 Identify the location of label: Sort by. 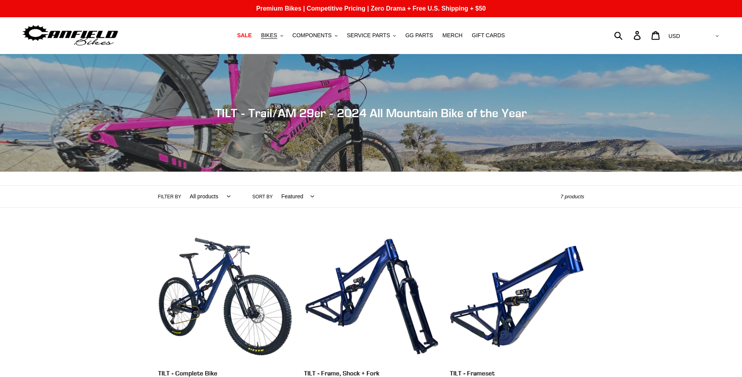
(263, 196).